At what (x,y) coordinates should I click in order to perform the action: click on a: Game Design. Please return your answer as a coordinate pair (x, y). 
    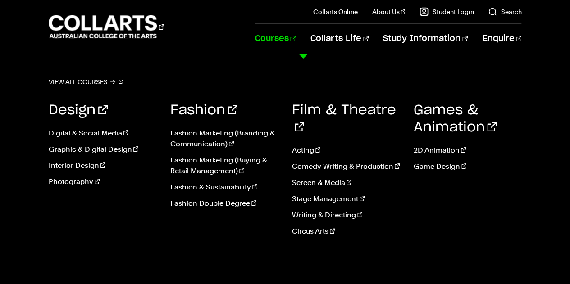
    Looking at the image, I should click on (467, 167).